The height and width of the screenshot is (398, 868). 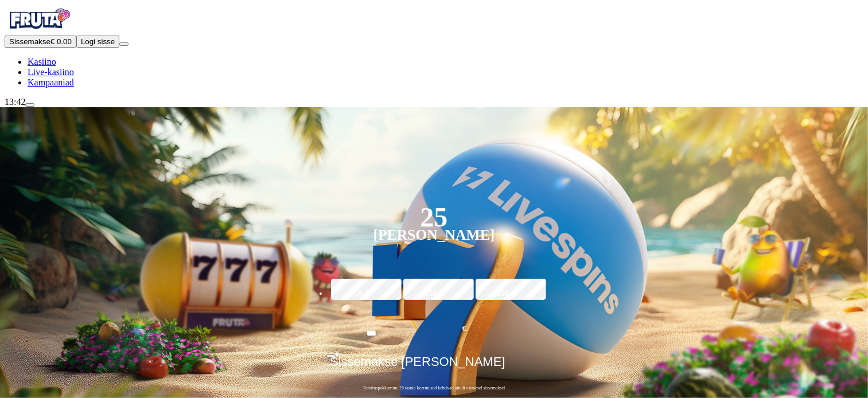 What do you see at coordinates (97, 42) in the screenshot?
I see `button: Logi sisse` at bounding box center [97, 42].